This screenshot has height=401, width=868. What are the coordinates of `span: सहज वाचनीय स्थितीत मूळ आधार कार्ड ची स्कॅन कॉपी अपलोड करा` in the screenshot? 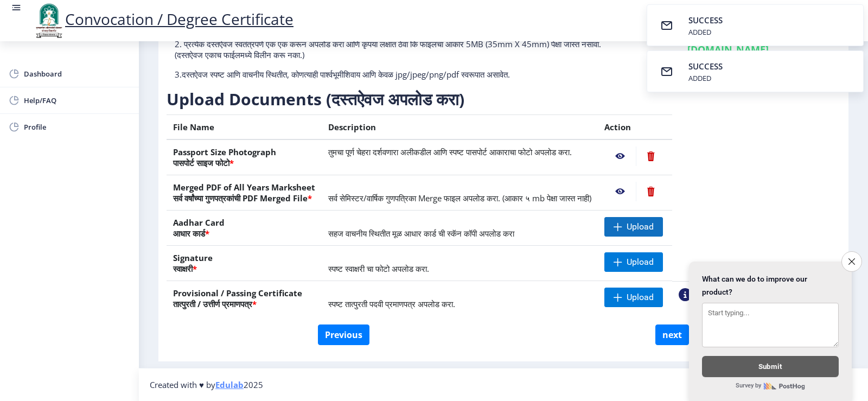 It's located at (421, 233).